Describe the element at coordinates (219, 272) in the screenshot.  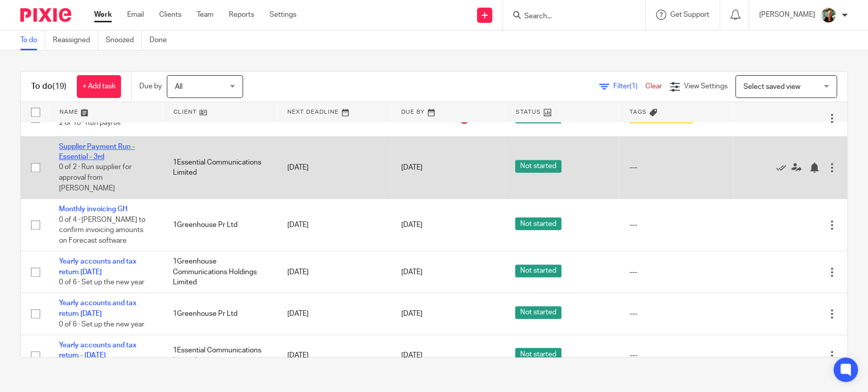
I see `td: 1Greenhouse Communications Holdings Limited` at that location.